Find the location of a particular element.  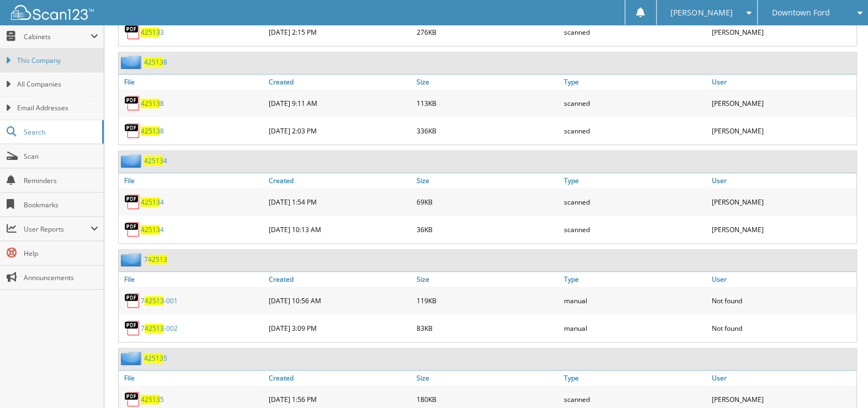

span: User Reports is located at coordinates (57, 229).